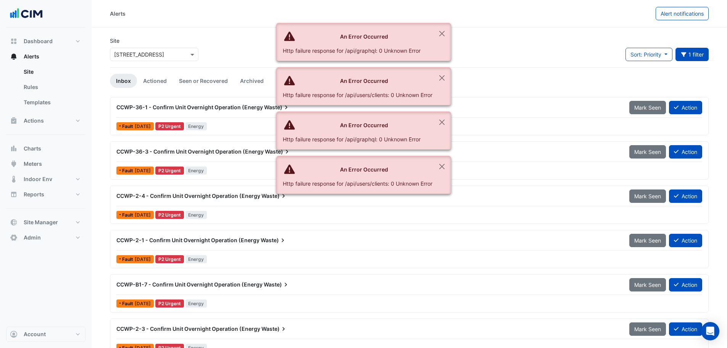 This screenshot has height=348, width=727. Describe the element at coordinates (46, 237) in the screenshot. I see `button: Admin` at that location.